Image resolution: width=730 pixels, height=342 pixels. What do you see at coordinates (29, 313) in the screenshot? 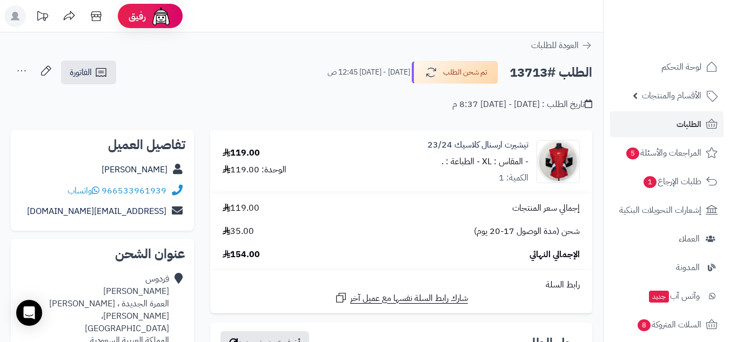
I see `div: Open Intercom Messenger` at bounding box center [29, 313].